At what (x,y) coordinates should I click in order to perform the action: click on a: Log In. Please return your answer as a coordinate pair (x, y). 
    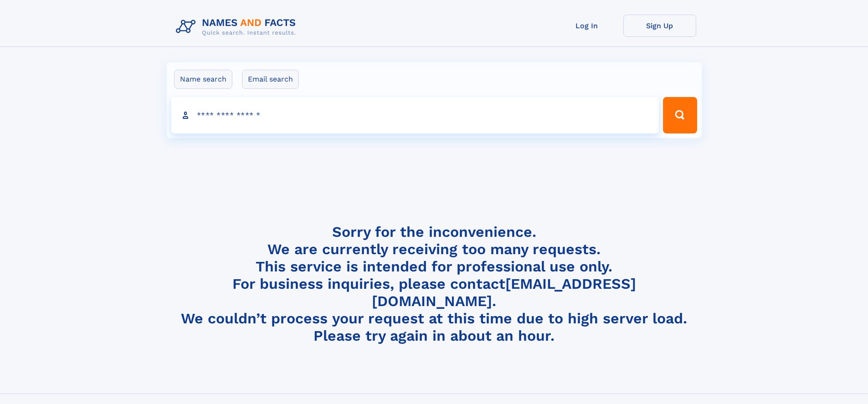
    Looking at the image, I should click on (587, 25).